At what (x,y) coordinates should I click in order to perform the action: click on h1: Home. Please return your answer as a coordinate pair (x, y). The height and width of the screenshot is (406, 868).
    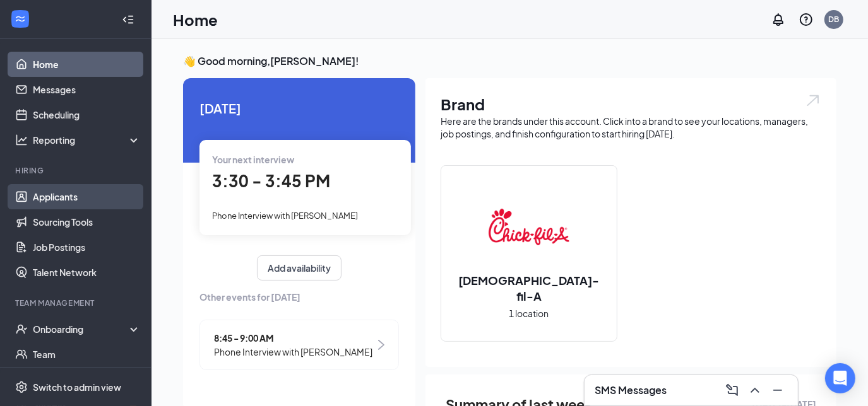
    Looking at the image, I should click on (195, 20).